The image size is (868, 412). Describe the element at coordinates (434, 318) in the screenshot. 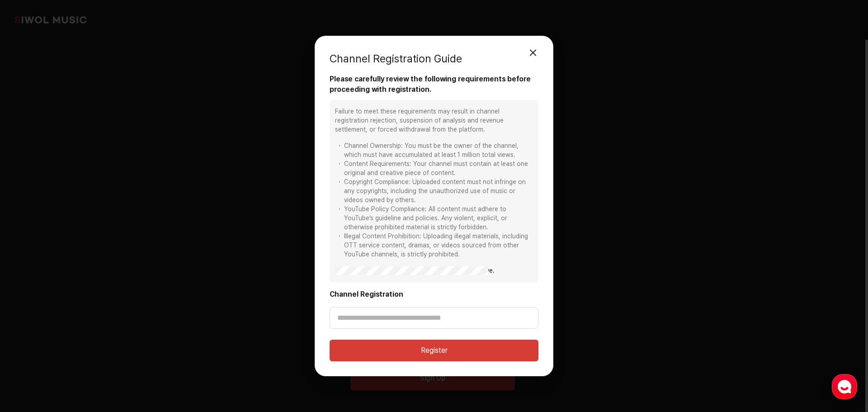

I see `input: Please enter your YouTube channel link` at that location.